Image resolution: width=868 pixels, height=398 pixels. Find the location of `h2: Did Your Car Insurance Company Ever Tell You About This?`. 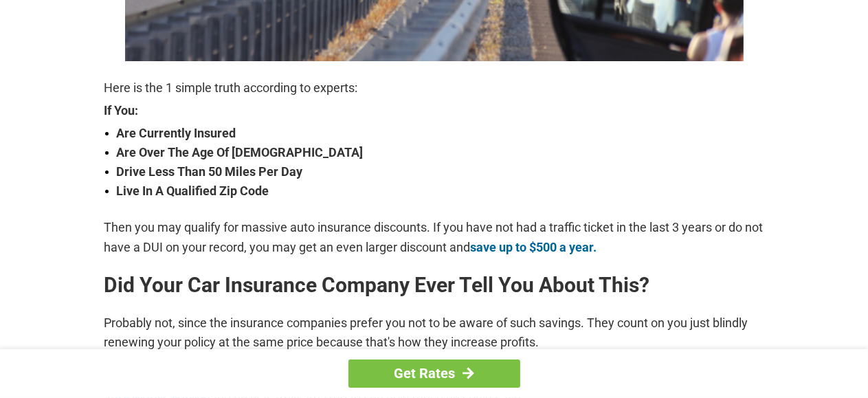

h2: Did Your Car Insurance Company Ever Tell You About This? is located at coordinates (434, 285).